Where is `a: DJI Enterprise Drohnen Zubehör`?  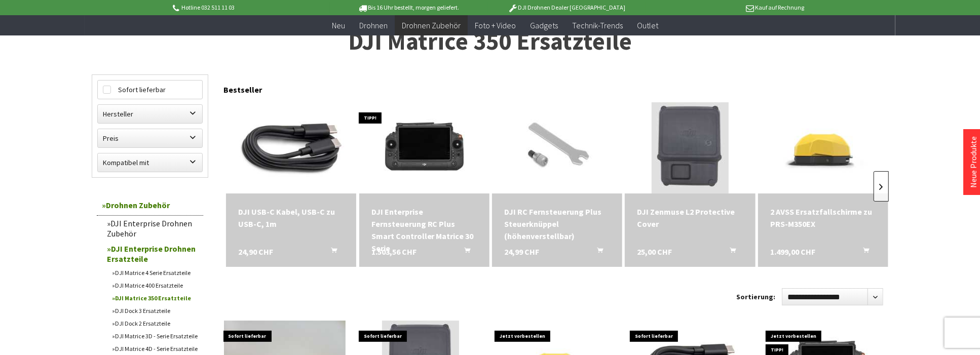 a: DJI Enterprise Drohnen Zubehör is located at coordinates (152, 228).